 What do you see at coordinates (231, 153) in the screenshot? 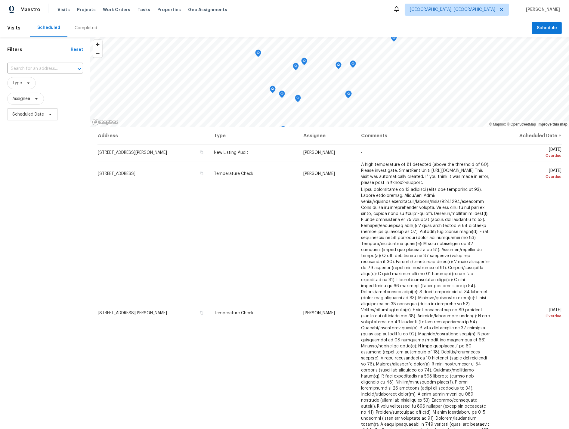
I see `span: New Listing Audit` at bounding box center [231, 153].